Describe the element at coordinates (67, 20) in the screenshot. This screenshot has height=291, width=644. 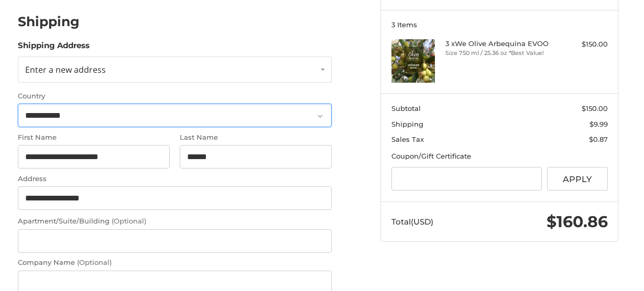
I see `p: We're away right now. Please check back later!` at that location.